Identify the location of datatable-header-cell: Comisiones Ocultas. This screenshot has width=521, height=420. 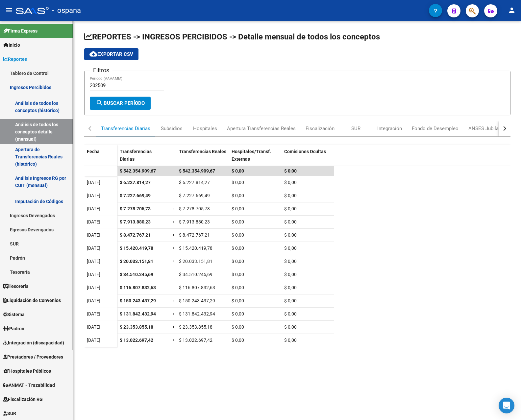
(308, 158).